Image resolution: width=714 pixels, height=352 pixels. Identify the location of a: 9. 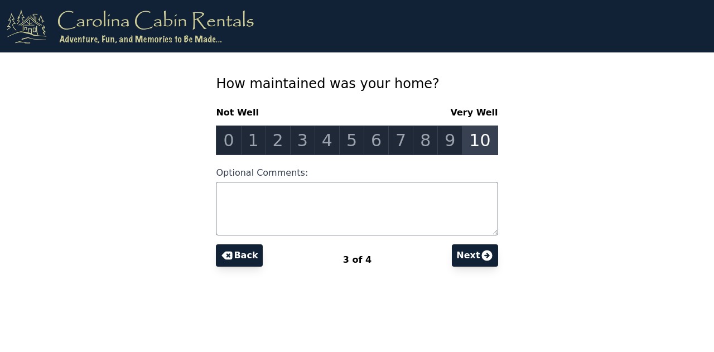
(450, 140).